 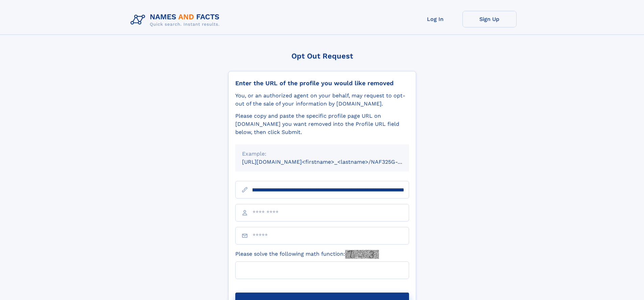 What do you see at coordinates (322, 83) in the screenshot?
I see `div: Enter the URL of the profile you would like removed` at bounding box center [322, 83].